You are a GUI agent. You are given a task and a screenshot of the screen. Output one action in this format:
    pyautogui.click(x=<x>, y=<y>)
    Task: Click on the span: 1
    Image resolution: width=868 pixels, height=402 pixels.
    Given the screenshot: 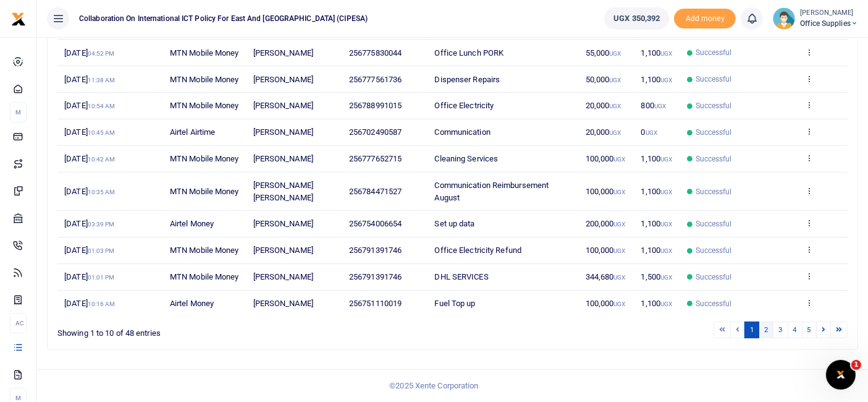 What is the action you would take?
    pyautogui.click(x=856, y=364)
    